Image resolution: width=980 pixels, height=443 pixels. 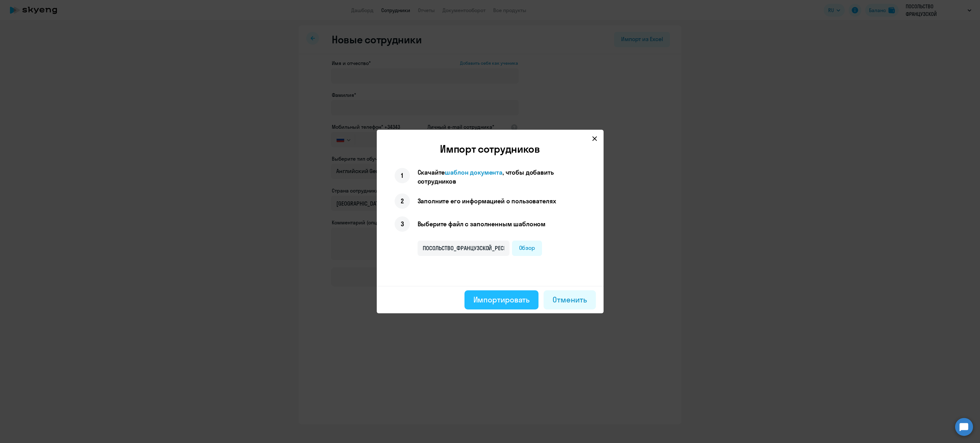 I want to click on label: Обзор, so click(x=527, y=249).